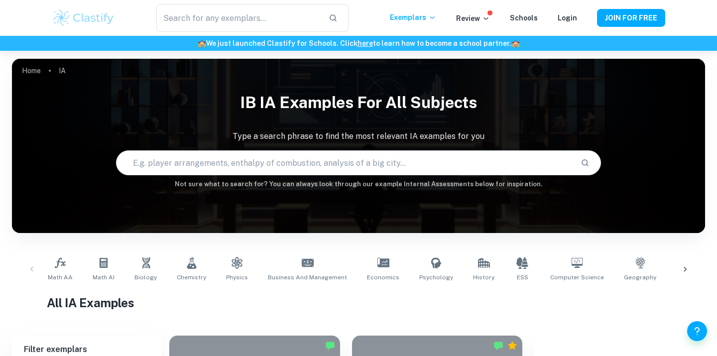 The width and height of the screenshot is (717, 356). I want to click on a: JOIN FOR FREE, so click(631, 18).